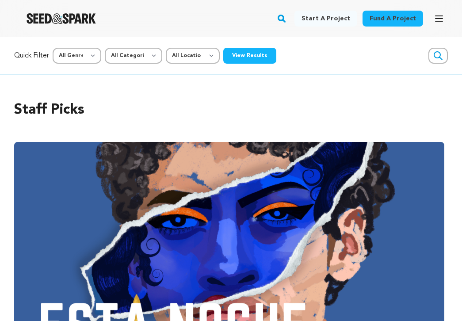 This screenshot has height=321, width=462. I want to click on p: Quick Filter, so click(31, 56).